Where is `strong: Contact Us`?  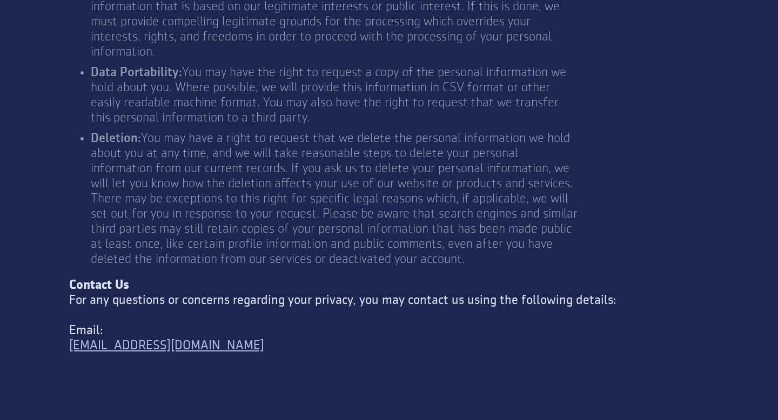
strong: Contact Us is located at coordinates (99, 285).